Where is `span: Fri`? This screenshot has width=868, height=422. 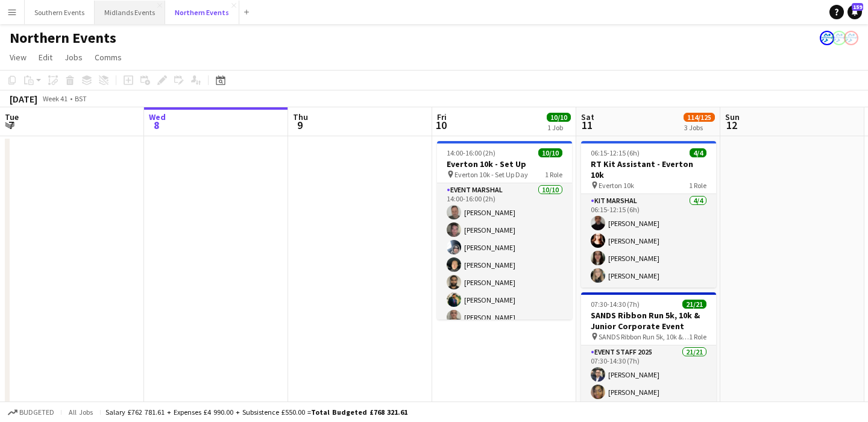 span: Fri is located at coordinates (442, 117).